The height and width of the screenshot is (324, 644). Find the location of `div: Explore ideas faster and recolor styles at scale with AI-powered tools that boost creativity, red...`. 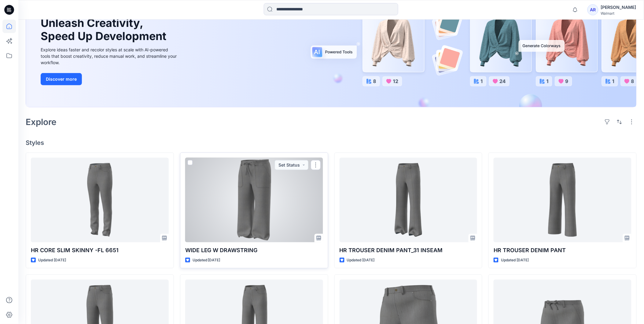

div: Explore ideas faster and recolor styles at scale with AI-powered tools that boost creativity, red... is located at coordinates (110, 56).